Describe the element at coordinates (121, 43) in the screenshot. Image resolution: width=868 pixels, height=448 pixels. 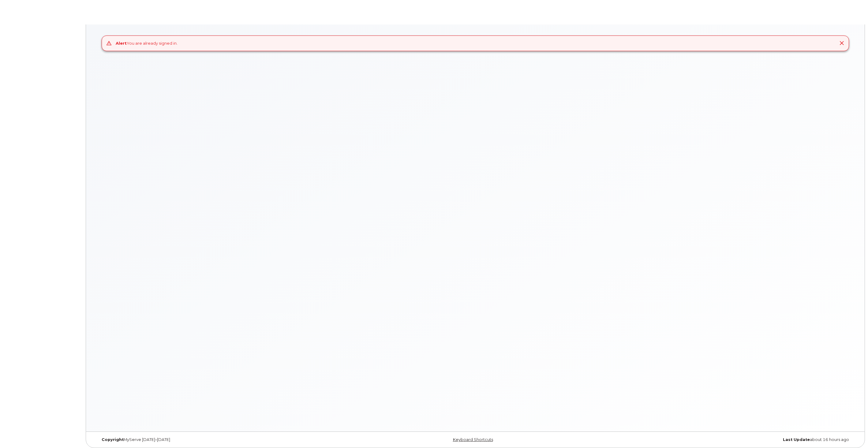
I see `strong: Alert` at that location.